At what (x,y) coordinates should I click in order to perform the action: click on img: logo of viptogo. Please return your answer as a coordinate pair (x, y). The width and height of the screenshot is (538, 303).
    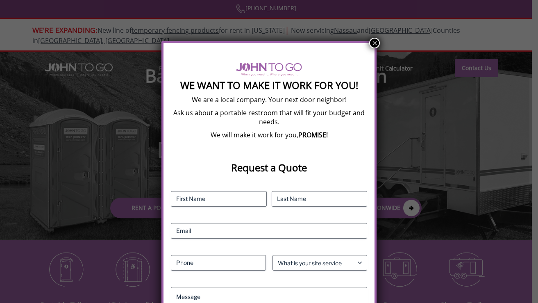
    Looking at the image, I should click on (269, 69).